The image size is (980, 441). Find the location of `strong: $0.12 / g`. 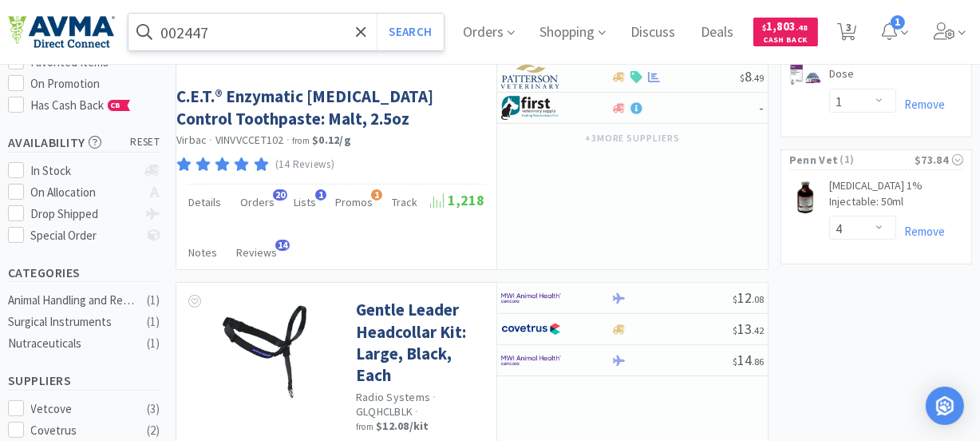

strong: $0.12 / g is located at coordinates (331, 140).